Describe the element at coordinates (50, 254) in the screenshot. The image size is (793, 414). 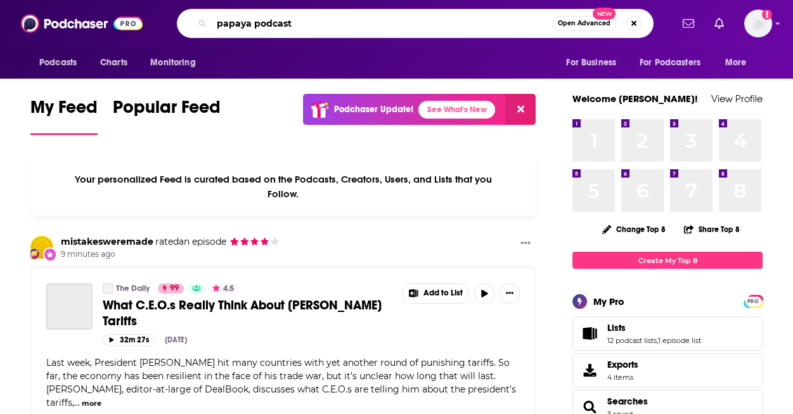
I see `div: New Rating` at that location.